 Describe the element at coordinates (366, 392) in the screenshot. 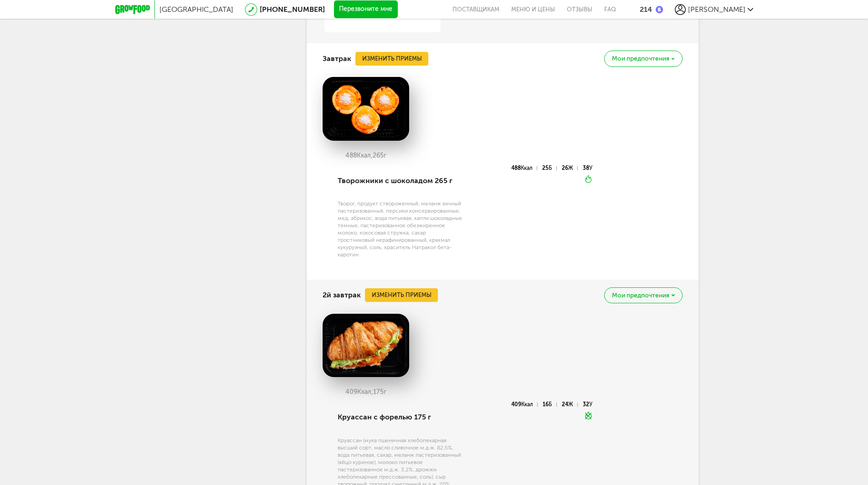

I see `div: 409 175` at that location.